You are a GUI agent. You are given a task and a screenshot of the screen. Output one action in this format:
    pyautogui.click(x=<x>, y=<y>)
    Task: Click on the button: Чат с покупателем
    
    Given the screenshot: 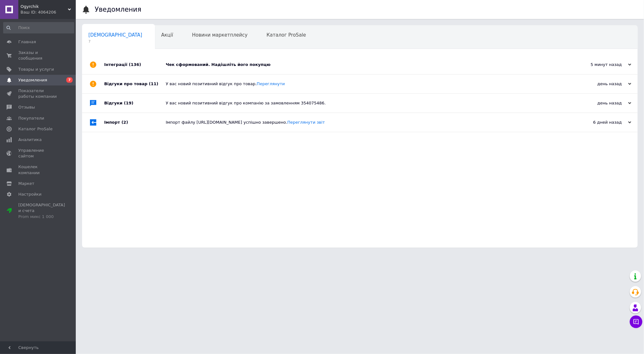 What is the action you would take?
    pyautogui.click(x=636, y=322)
    